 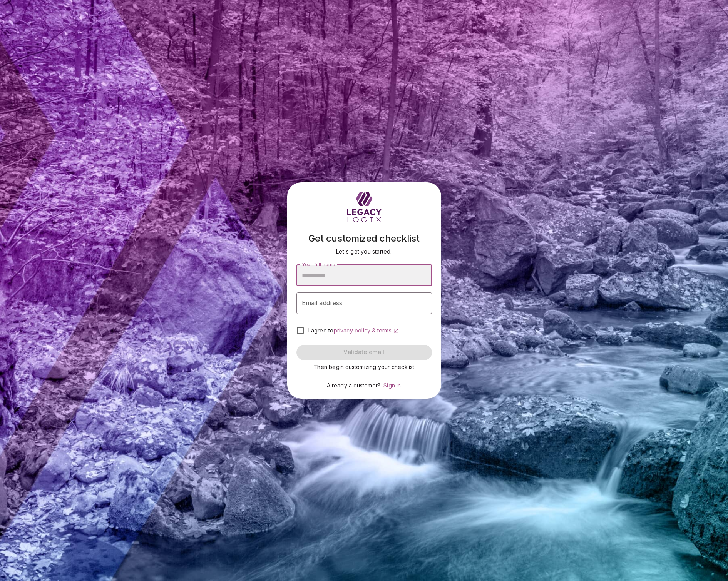 I want to click on span: Get customized checklist, so click(x=364, y=238).